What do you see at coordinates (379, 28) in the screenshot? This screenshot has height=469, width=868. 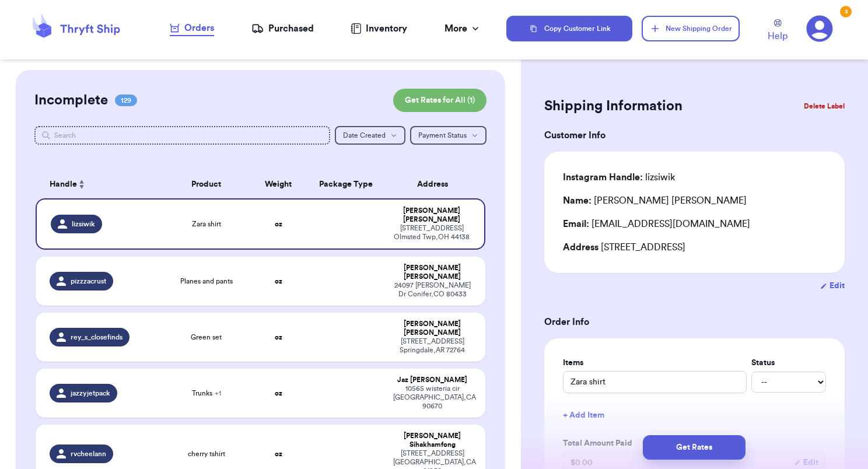 I see `a: Inventory` at bounding box center [379, 28].